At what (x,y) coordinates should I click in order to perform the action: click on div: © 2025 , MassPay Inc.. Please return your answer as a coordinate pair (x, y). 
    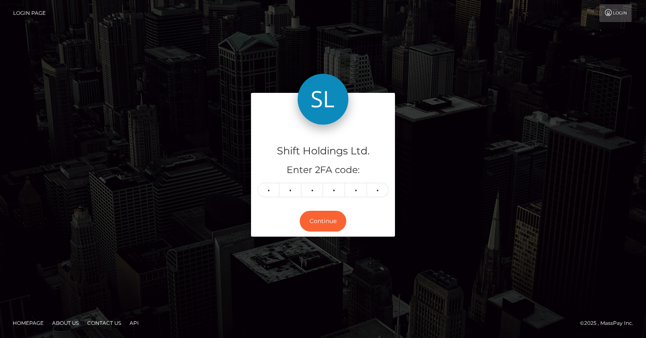
    Looking at the image, I should click on (610, 323).